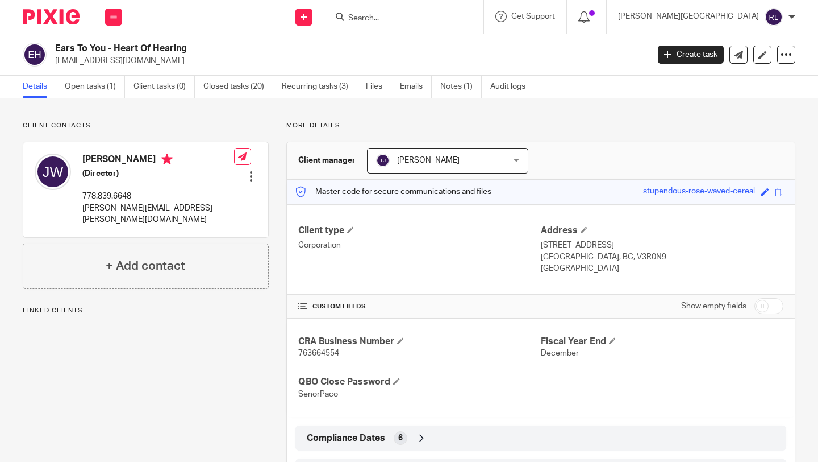 Image resolution: width=818 pixels, height=462 pixels. Describe the element at coordinates (167, 159) in the screenshot. I see `i: Primary` at that location.